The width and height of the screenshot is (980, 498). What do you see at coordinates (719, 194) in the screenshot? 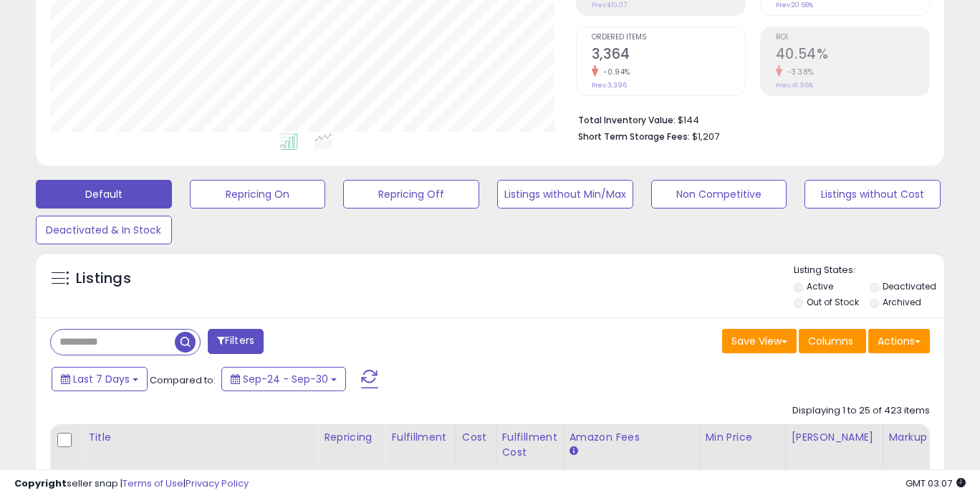
I see `button: Non Competitive` at bounding box center [719, 194].